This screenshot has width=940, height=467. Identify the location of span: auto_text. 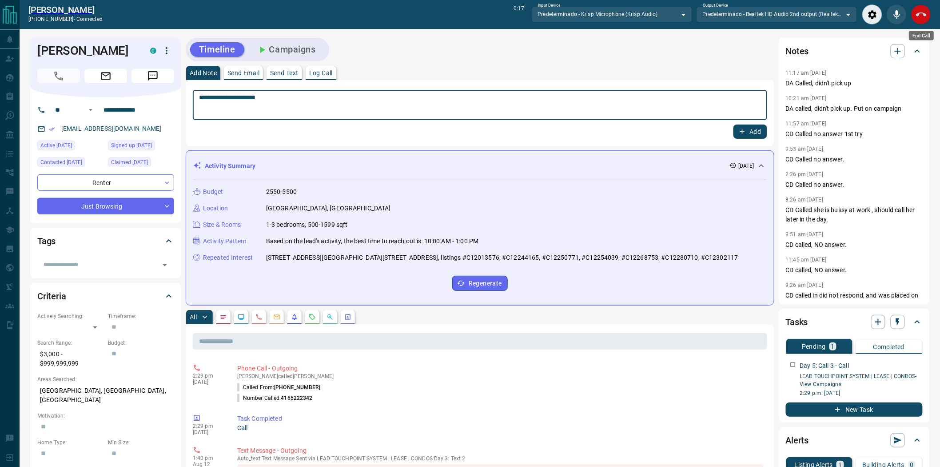
(249, 458).